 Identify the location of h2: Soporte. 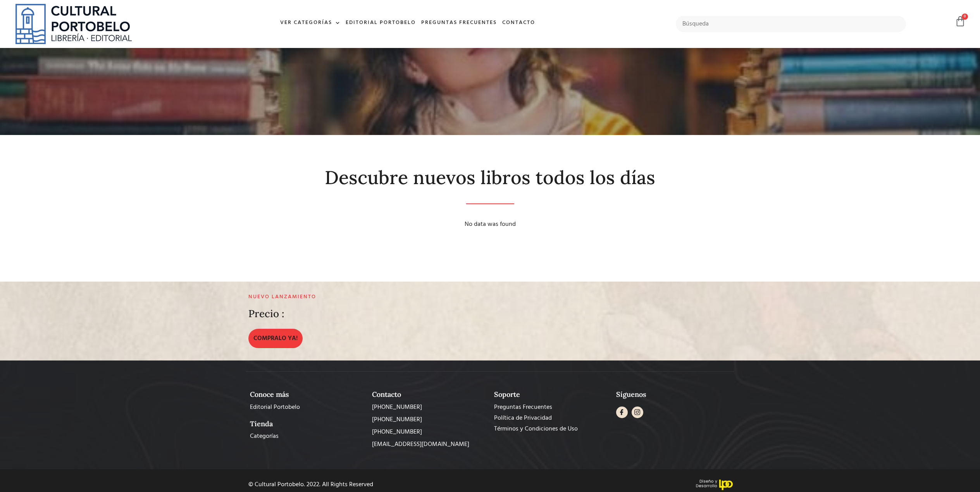
(551, 395).